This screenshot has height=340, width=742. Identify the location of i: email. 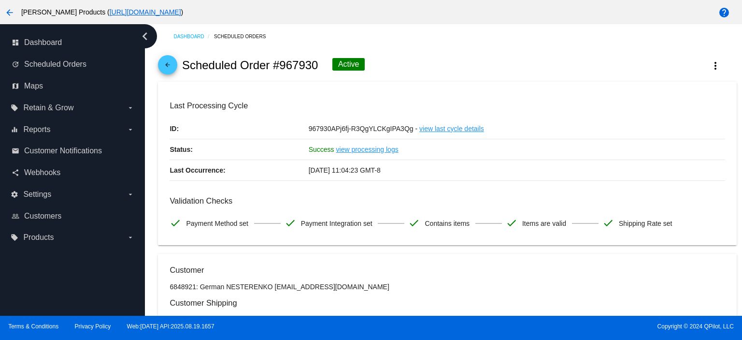
(15, 151).